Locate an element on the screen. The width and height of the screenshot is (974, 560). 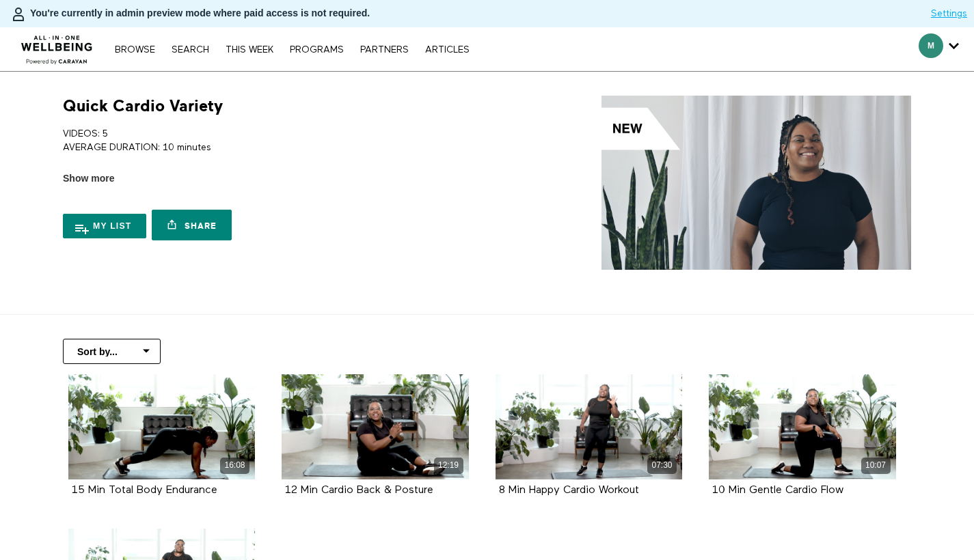
a: 8 Min Happy Cardio Workout is located at coordinates (569, 490).